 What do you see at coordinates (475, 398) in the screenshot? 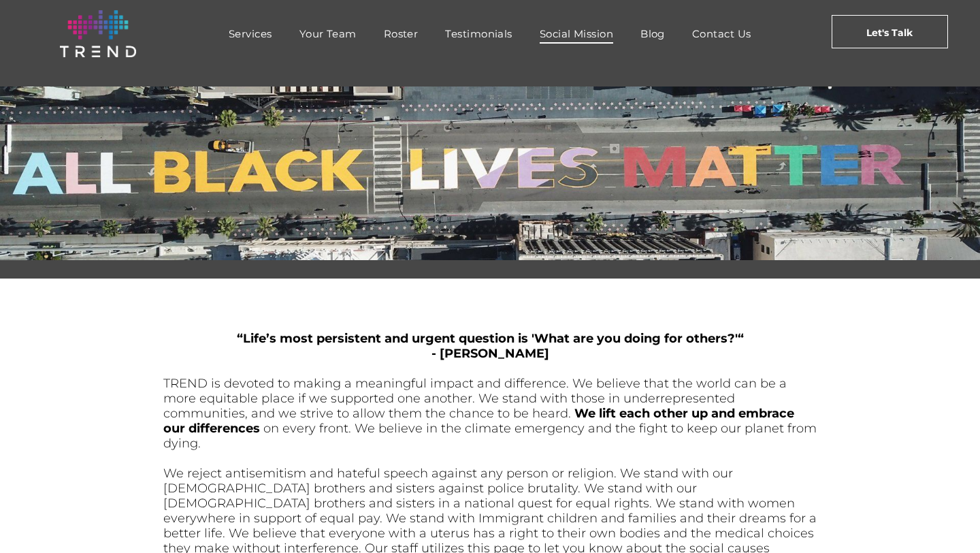
I see `span: TREND is devoted to making a meaningful impact and difference. We believe that the world can be a...` at bounding box center [475, 398].